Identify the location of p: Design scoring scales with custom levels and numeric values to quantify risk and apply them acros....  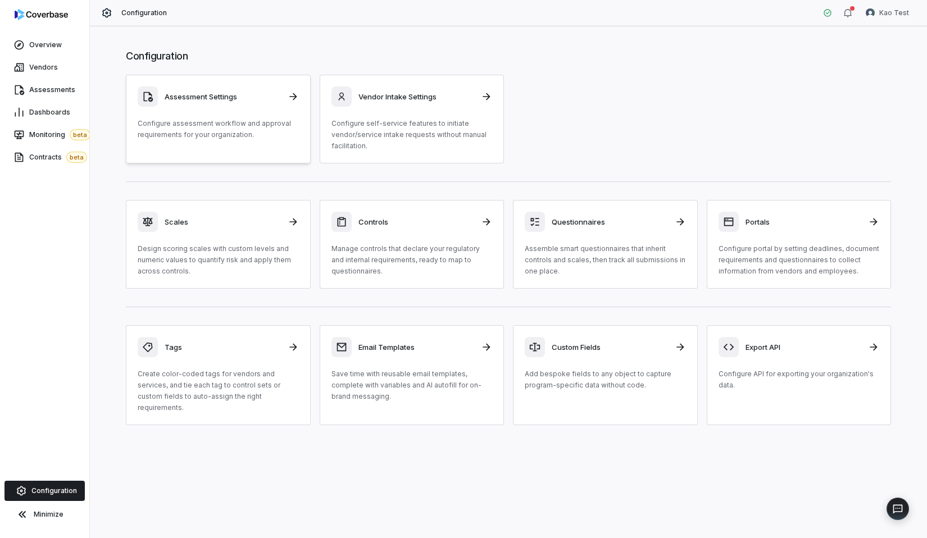
(218, 260).